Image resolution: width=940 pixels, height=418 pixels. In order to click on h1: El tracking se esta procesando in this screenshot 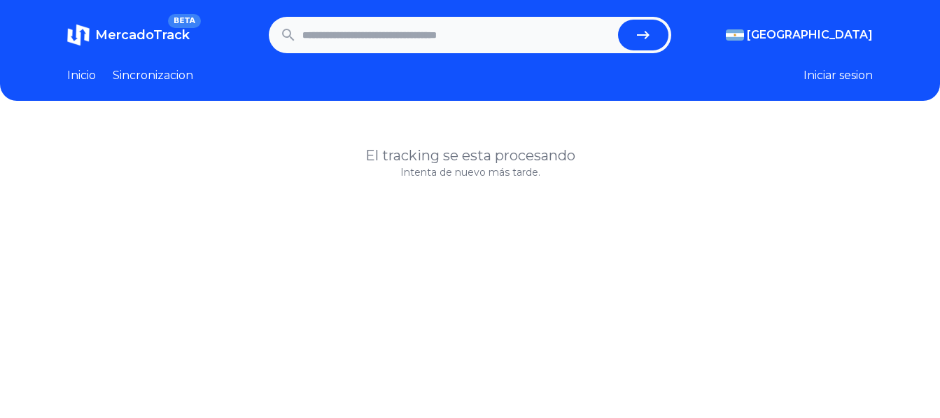, I will do `click(470, 155)`.